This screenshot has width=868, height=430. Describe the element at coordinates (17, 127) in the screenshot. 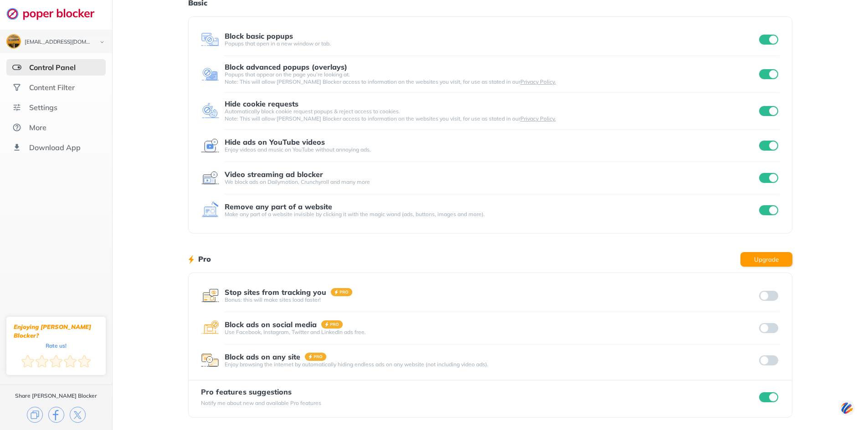

I see `img: about.svg` at that location.